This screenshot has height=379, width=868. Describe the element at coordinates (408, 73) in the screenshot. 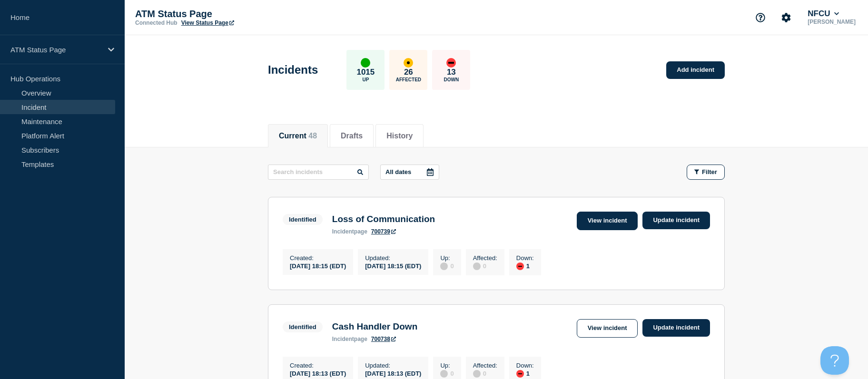

I see `p: 26` at that location.